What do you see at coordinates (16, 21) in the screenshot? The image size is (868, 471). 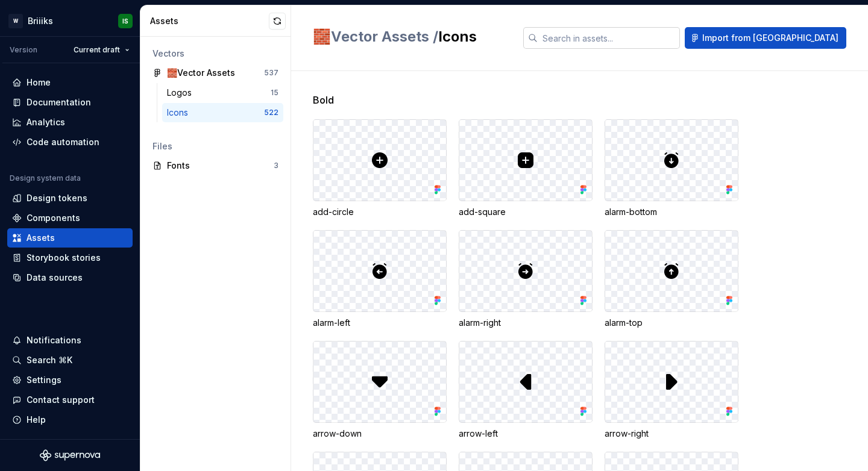 I see `div: W` at bounding box center [16, 21].